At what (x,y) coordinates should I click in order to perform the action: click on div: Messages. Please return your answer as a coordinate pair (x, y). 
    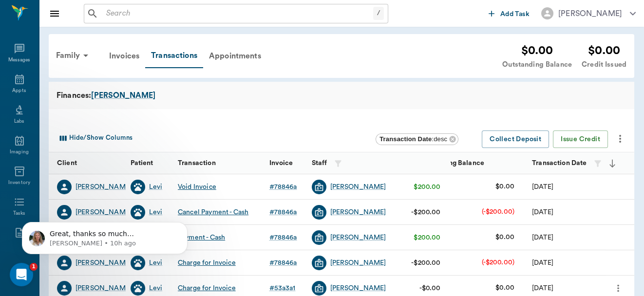
    Looking at the image, I should click on (20, 60).